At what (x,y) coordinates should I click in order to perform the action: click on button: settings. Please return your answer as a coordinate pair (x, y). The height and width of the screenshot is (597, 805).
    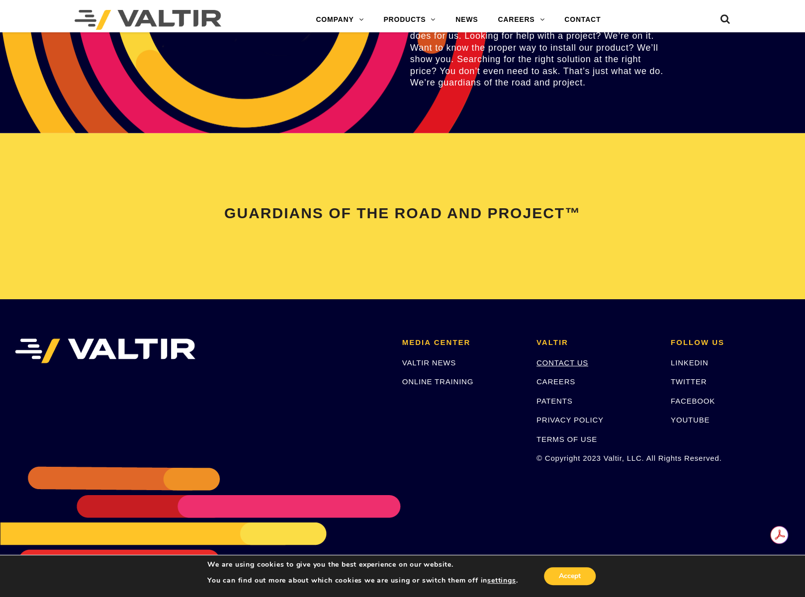
    Looking at the image, I should click on (501, 581).